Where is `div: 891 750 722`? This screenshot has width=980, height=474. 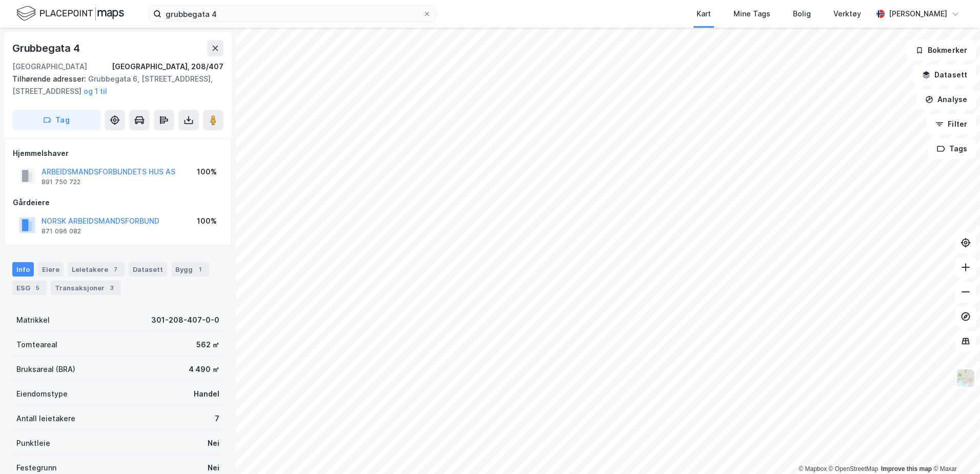
div: 891 750 722 is located at coordinates (61, 183).